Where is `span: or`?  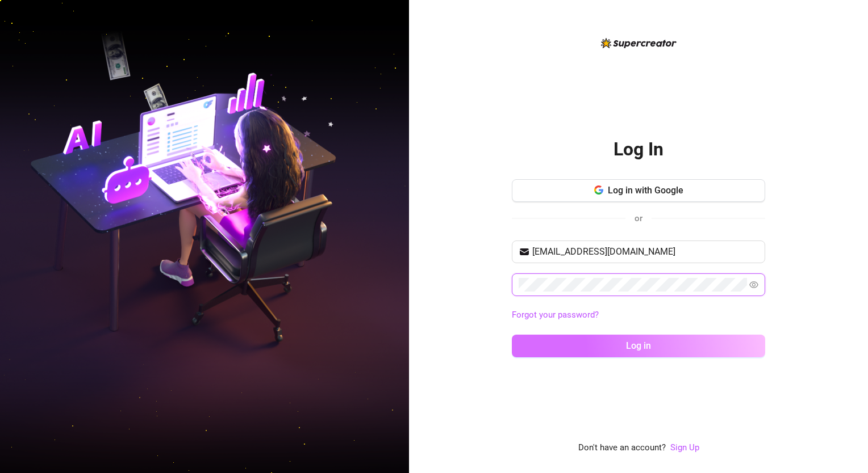
span: or is located at coordinates (638, 218).